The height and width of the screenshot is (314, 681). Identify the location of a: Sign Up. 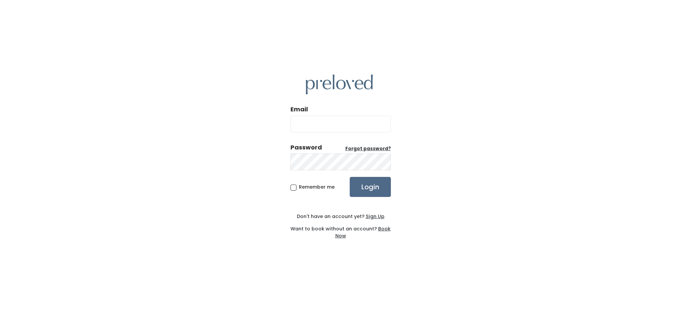
(374, 216).